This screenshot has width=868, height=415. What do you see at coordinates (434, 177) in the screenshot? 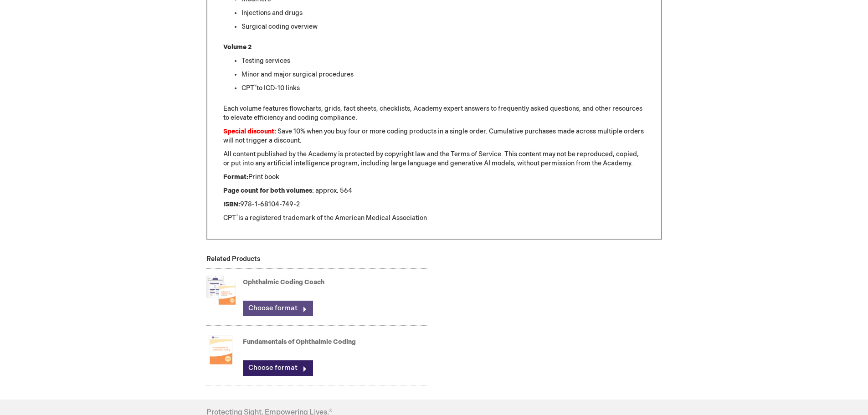
I see `p: Print book` at bounding box center [434, 177].